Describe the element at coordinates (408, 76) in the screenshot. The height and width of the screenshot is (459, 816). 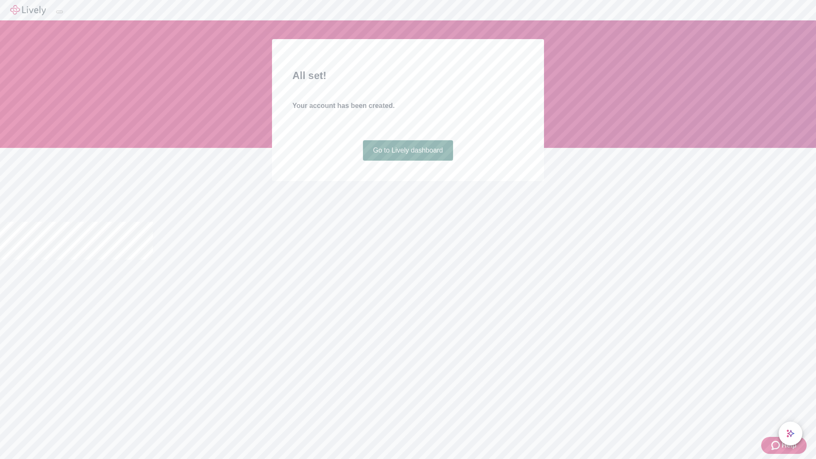
I see `h2: All set!` at that location.